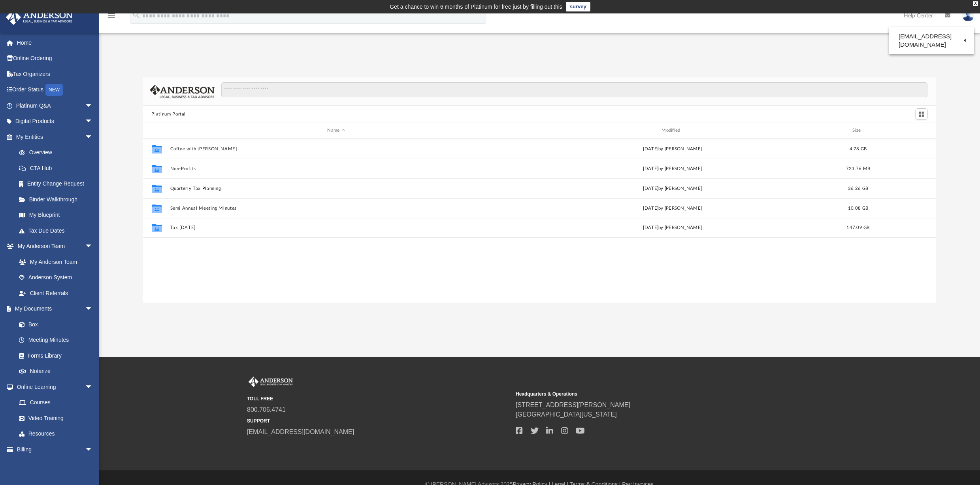 The height and width of the screenshot is (485, 980). I want to click on a: My Documentsarrow_drop_down, so click(53, 309).